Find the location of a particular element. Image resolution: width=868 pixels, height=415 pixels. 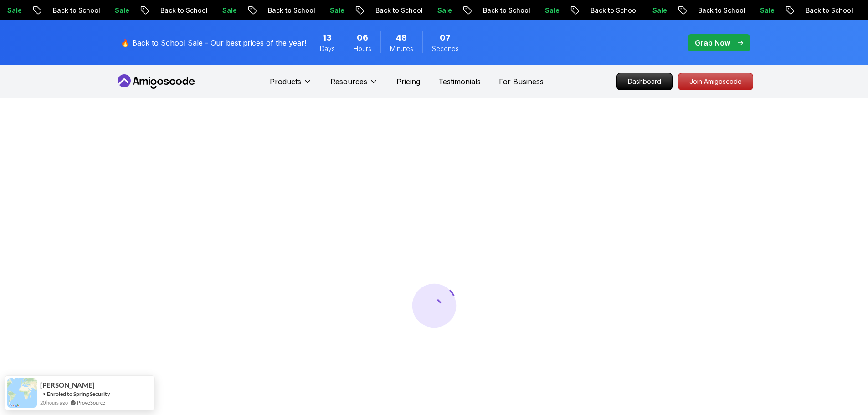

a: Testimonials is located at coordinates (459, 82).